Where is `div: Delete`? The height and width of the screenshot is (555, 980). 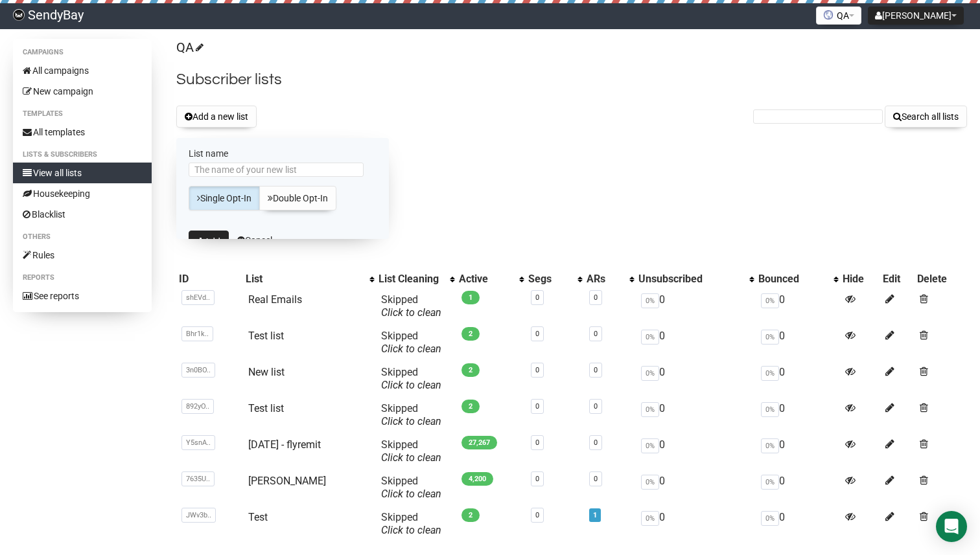
div: Delete is located at coordinates (940, 279).